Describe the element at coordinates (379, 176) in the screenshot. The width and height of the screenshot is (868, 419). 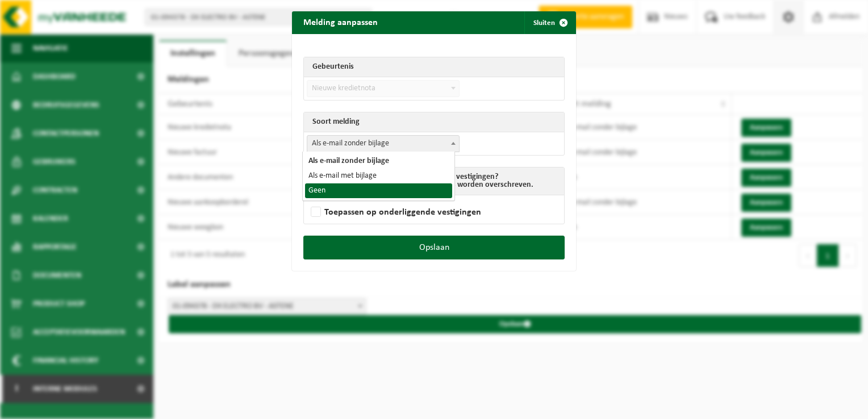
I see `li: Als e-mail met bijlage` at that location.